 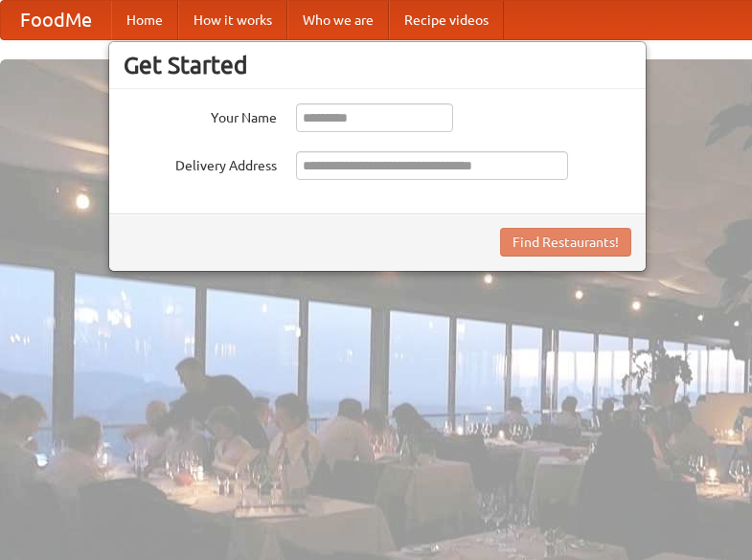 What do you see at coordinates (56, 20) in the screenshot?
I see `a: FoodMe` at bounding box center [56, 20].